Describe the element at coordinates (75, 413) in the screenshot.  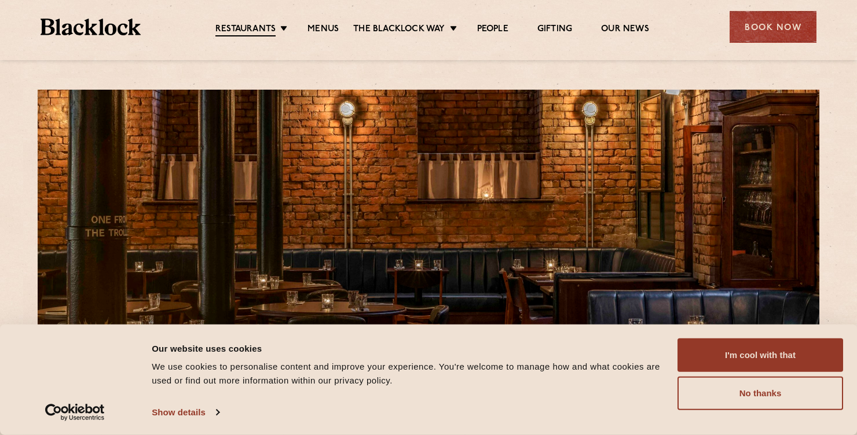
I see `a: Usercentrics Cookiebot - opens in a new window` at that location.